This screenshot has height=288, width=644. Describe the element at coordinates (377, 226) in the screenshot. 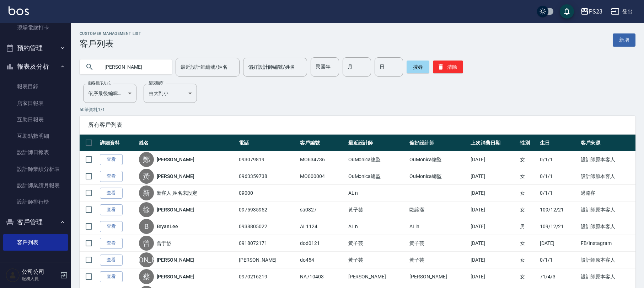

I see `td: ALin` at that location.